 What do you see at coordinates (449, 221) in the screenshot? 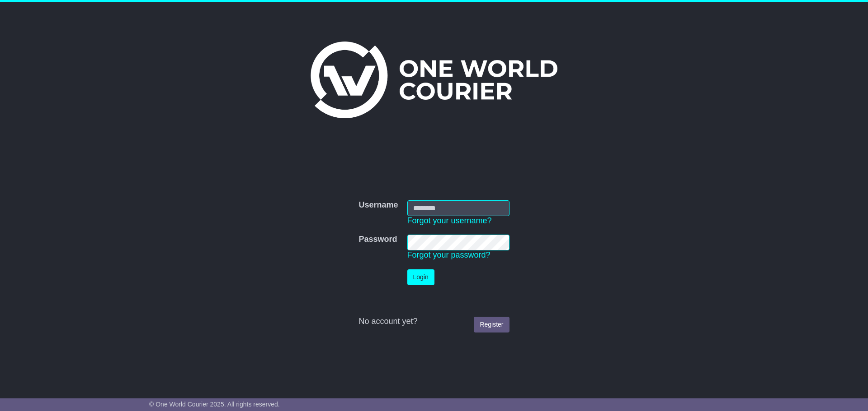
I see `a: Forgot your username?` at bounding box center [449, 221].